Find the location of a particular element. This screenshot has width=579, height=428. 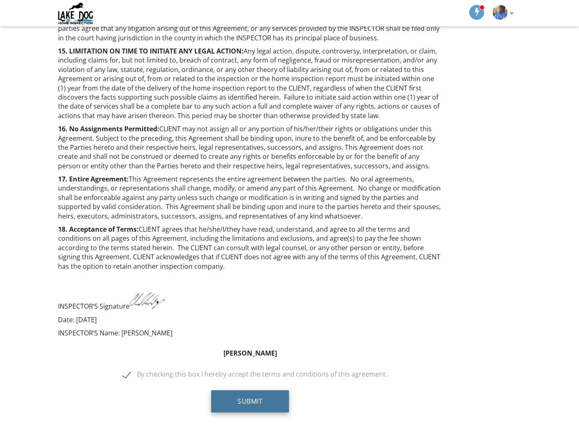

img: dsc_0629.jpg is located at coordinates (500, 12).